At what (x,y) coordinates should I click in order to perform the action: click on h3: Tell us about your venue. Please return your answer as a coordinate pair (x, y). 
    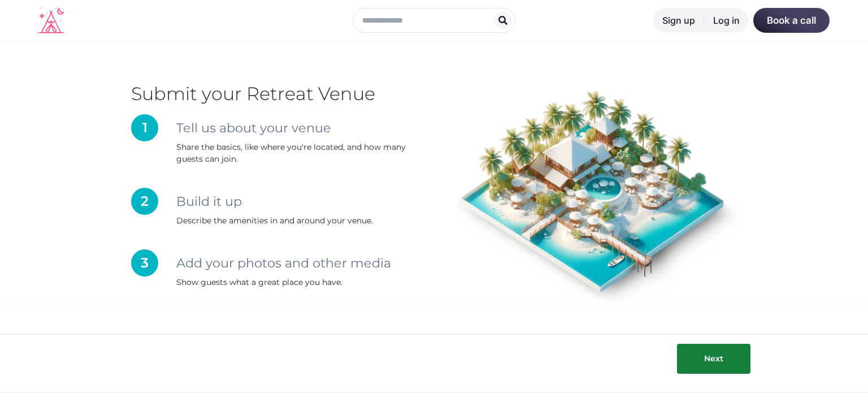
    Looking at the image, I should click on (305, 128).